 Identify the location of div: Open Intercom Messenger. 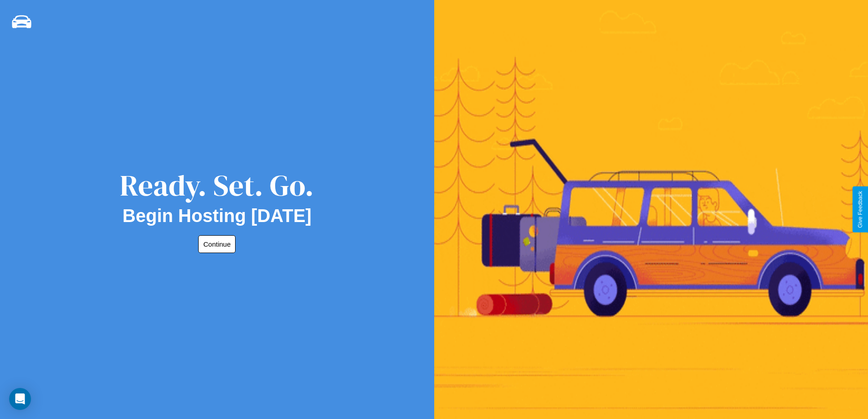
(20, 399).